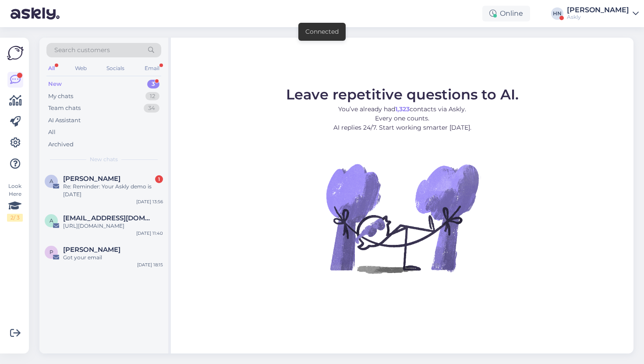 Image resolution: width=644 pixels, height=364 pixels. What do you see at coordinates (152, 108) in the screenshot?
I see `div: 34` at bounding box center [152, 108].